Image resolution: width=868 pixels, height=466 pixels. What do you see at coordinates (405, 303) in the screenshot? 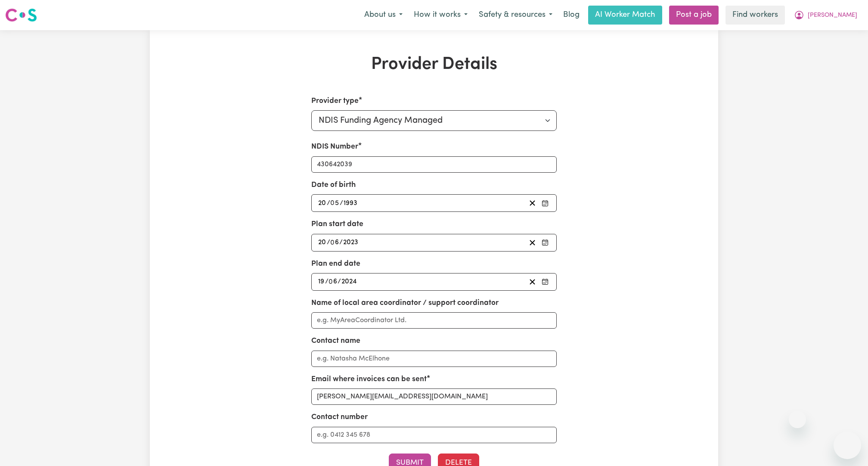
I see `label: Name of local area coordinator / support coordinator` at bounding box center [405, 303].